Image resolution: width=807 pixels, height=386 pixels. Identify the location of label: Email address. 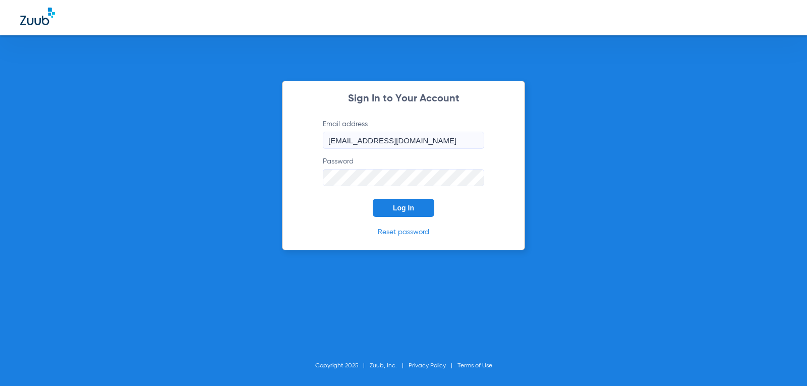
(404, 134).